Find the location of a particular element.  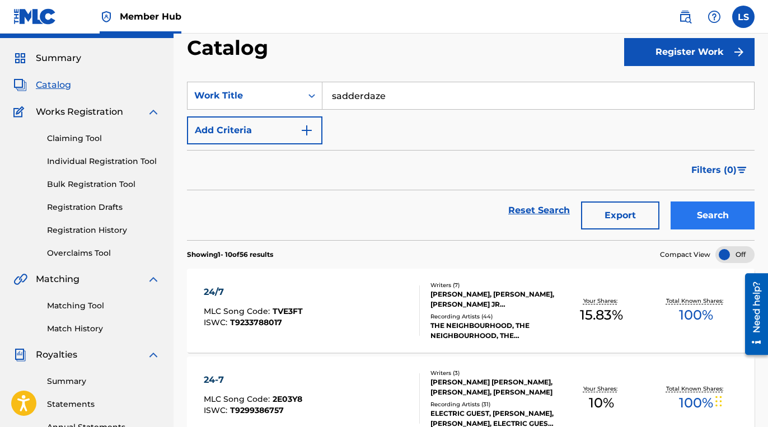

button: Filters (0) is located at coordinates (719, 170).